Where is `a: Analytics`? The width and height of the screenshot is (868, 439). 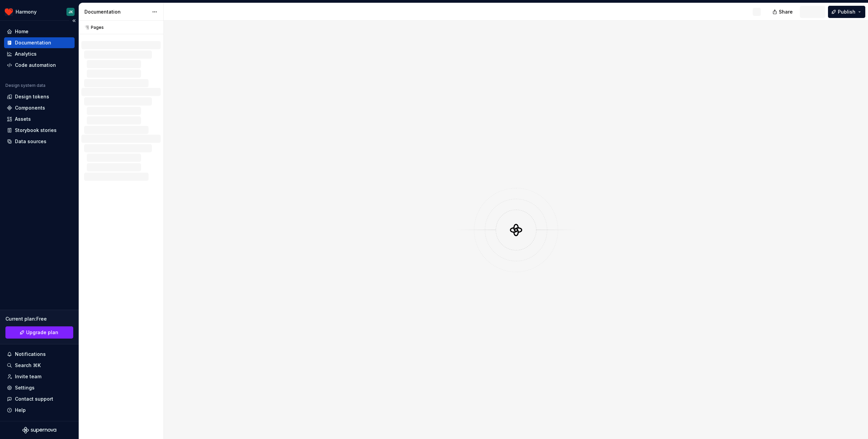
a: Analytics is located at coordinates (39, 54).